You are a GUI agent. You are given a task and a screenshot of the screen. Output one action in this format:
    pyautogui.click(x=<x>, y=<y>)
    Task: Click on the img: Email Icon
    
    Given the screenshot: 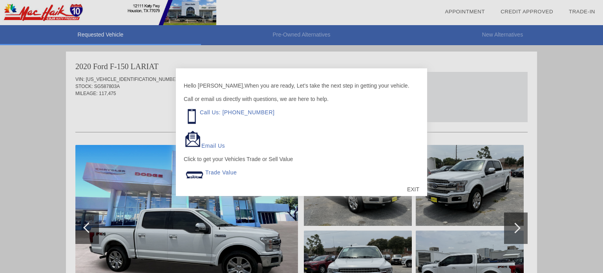 What is the action you would take?
    pyautogui.click(x=192, y=139)
    